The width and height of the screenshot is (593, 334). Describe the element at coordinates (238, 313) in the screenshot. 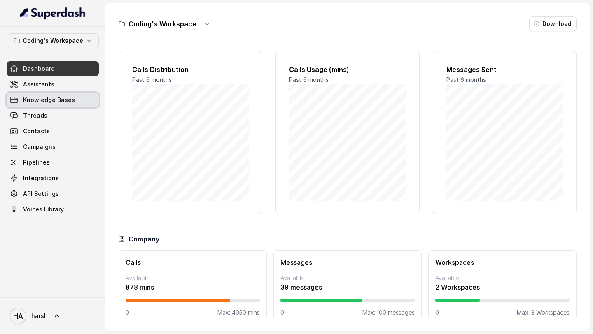

I see `p: Max: 4050 mins` at that location.